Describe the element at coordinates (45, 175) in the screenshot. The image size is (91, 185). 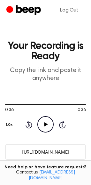
I see `span: Contact us` at that location.